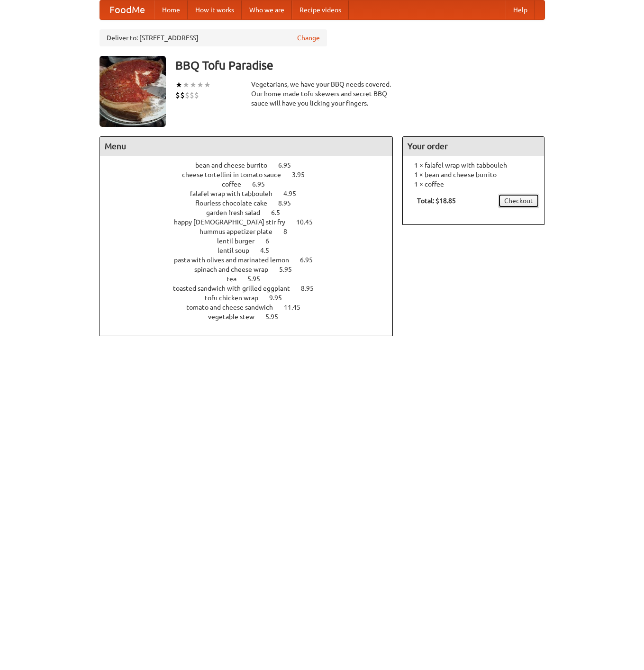  I want to click on span: lentil burger, so click(241, 241).